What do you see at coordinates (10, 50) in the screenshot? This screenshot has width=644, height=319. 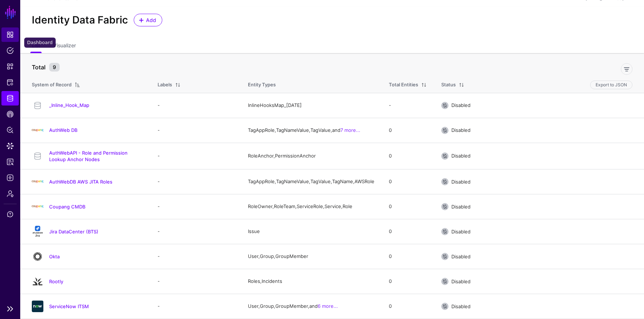 I see `a: Policies` at bounding box center [10, 50].